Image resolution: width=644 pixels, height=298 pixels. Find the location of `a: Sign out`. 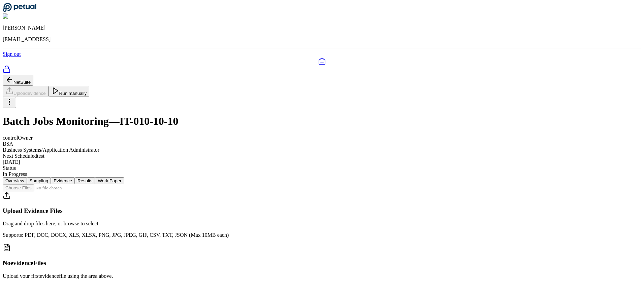

a: Sign out is located at coordinates (12, 54).